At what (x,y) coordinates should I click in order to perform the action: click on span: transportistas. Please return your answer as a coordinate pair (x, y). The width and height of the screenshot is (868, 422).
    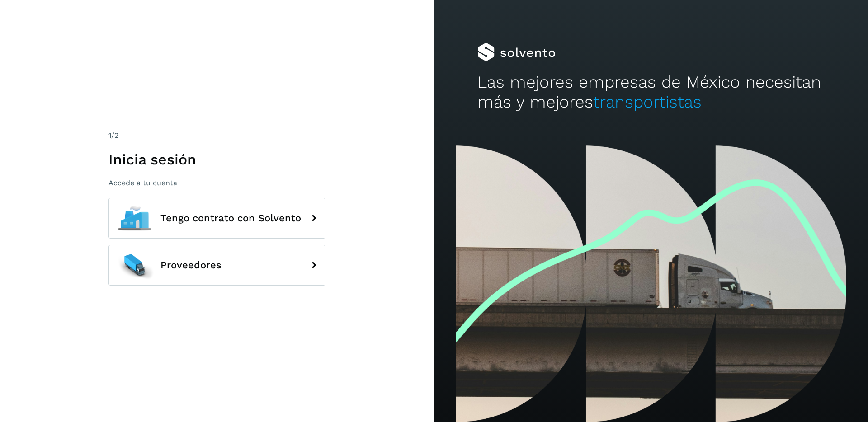
    Looking at the image, I should click on (648, 102).